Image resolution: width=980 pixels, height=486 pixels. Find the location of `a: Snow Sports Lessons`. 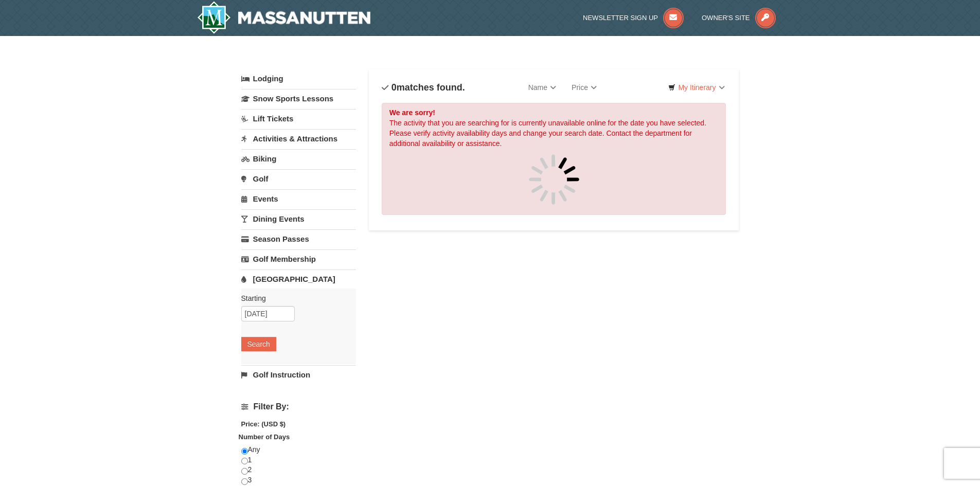

a: Snow Sports Lessons is located at coordinates (298, 98).